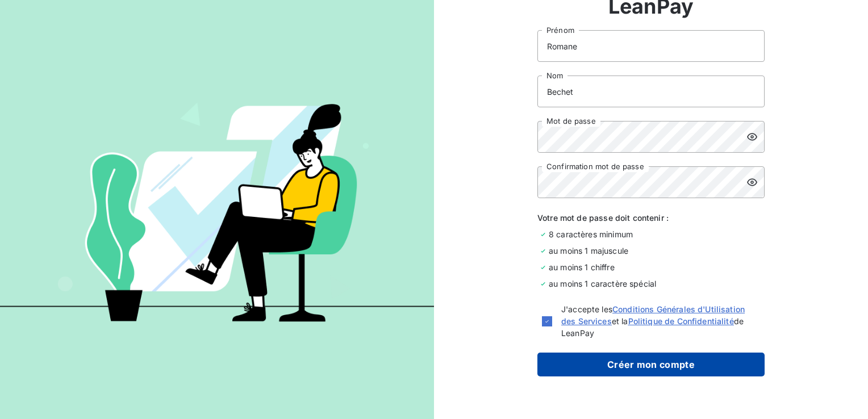 Image resolution: width=868 pixels, height=419 pixels. What do you see at coordinates (651, 365) in the screenshot?
I see `button: Créer mon compte` at bounding box center [651, 365].